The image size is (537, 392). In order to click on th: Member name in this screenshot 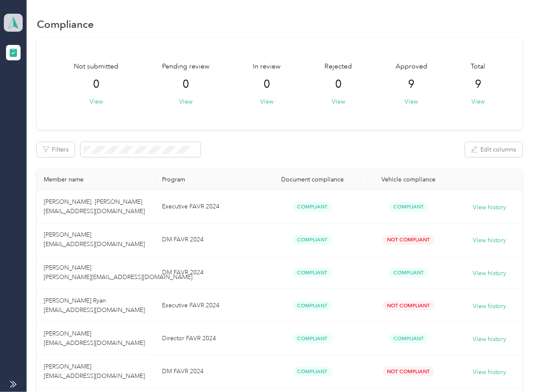, I will do `click(96, 180)`.